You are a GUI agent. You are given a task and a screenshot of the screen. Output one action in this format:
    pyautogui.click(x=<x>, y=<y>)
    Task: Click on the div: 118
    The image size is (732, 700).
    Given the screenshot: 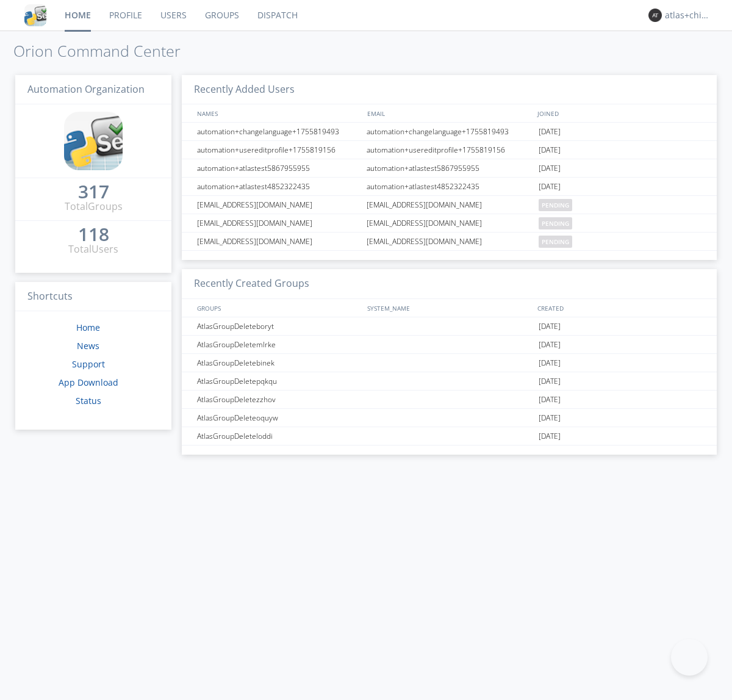 What is the action you would take?
    pyautogui.click(x=93, y=234)
    